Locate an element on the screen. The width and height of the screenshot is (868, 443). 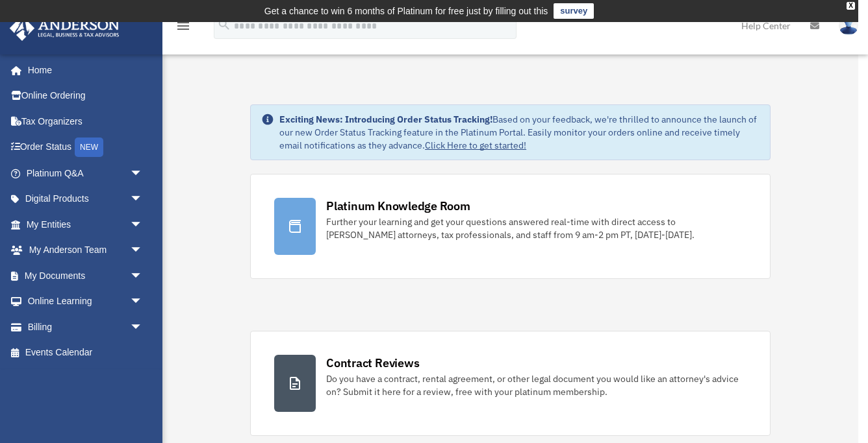
div: NEW is located at coordinates (89, 148).